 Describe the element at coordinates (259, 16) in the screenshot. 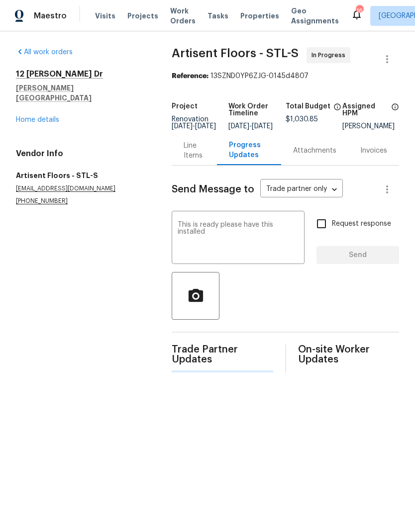

I see `span: Properties` at that location.